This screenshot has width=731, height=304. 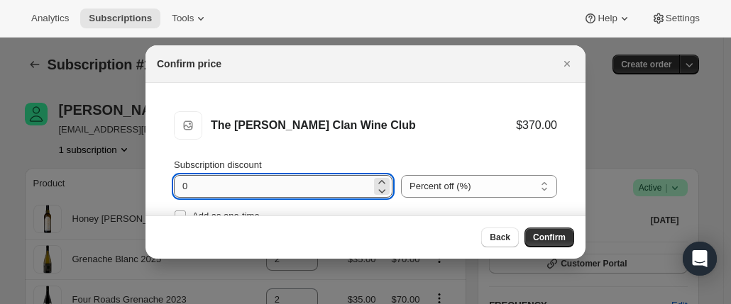 I want to click on span: Subscription discount, so click(x=218, y=165).